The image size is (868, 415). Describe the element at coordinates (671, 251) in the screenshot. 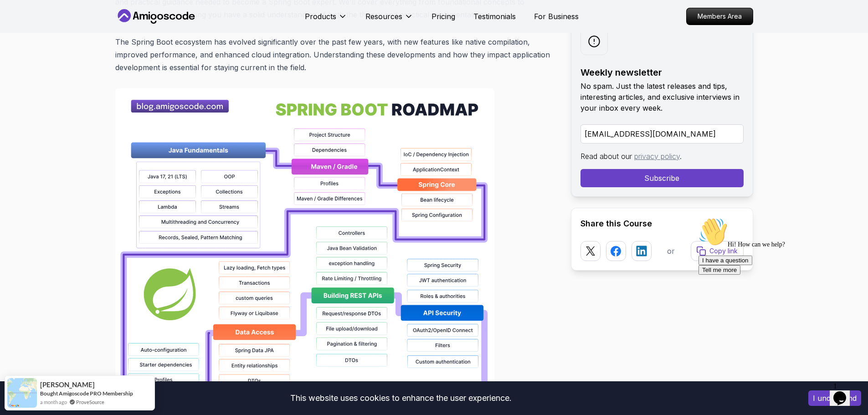

I see `p: or` at that location.